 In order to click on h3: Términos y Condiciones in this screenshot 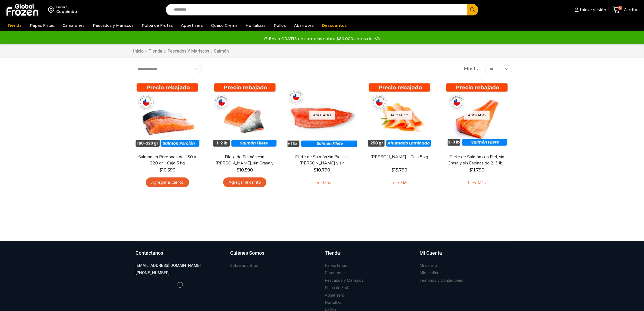, I will do `click(441, 280)`.